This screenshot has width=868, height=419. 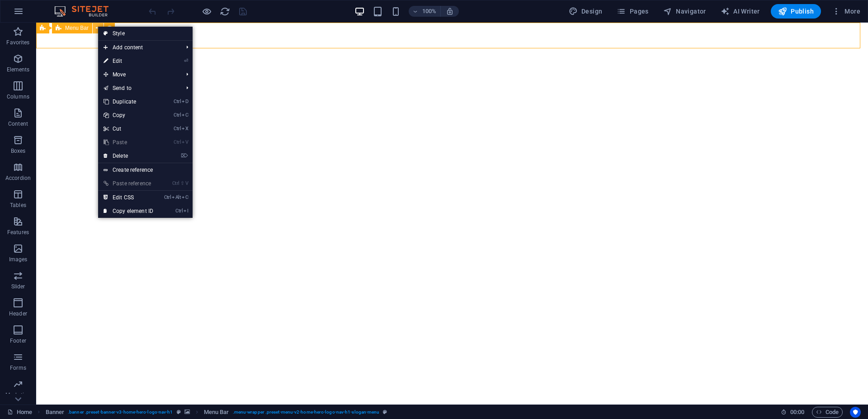 What do you see at coordinates (856, 412) in the screenshot?
I see `button: Usercentrics` at bounding box center [856, 412].